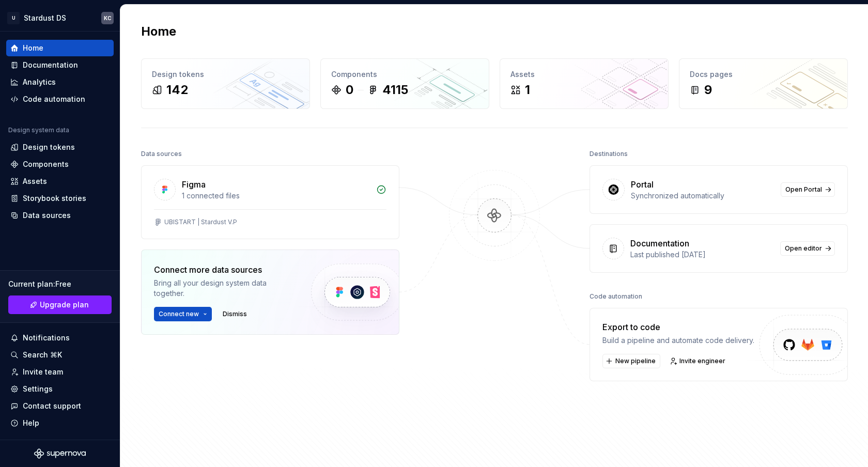 This screenshot has width=868, height=467. I want to click on div: KC, so click(108, 18).